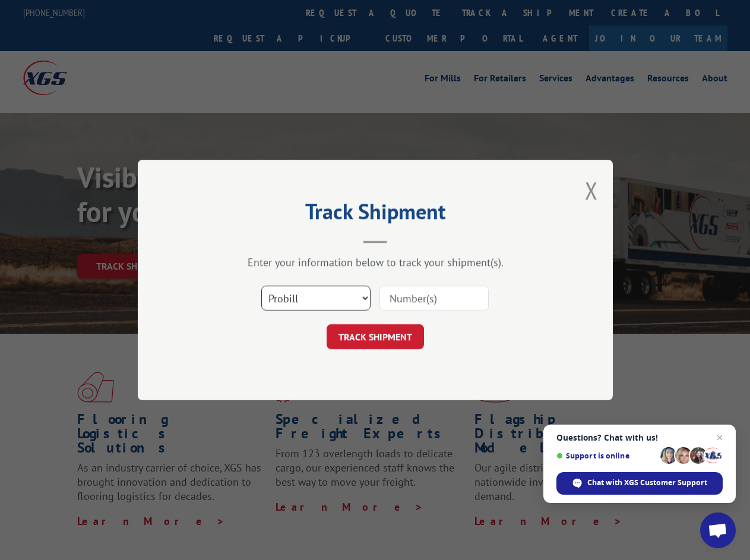 The height and width of the screenshot is (560, 750). What do you see at coordinates (607, 456) in the screenshot?
I see `span: Support is online` at bounding box center [607, 456].